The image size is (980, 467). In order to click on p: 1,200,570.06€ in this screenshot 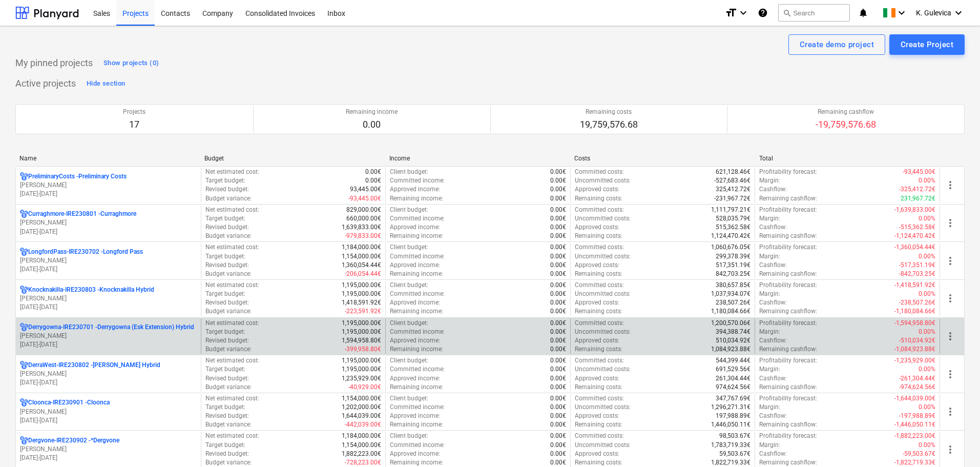, I will do `click(730, 322)`.